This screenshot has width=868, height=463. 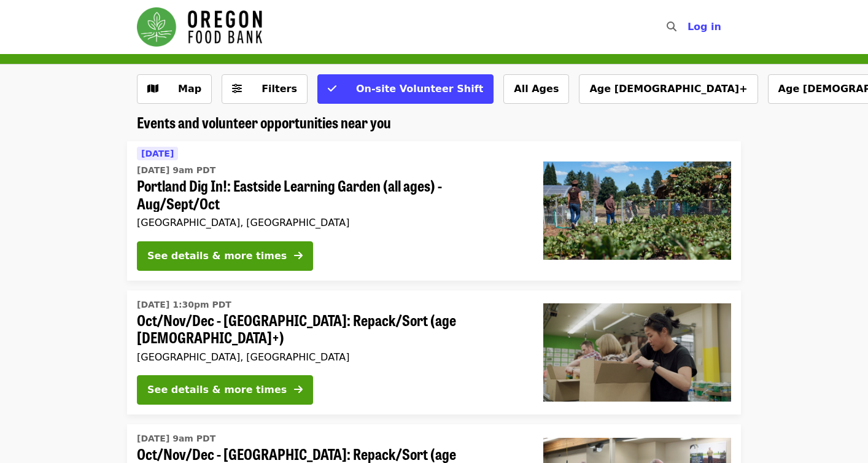 I want to click on a: See details for "Oct/Nov/Dec - Portland: Repack/Sort (age 8+)", so click(x=434, y=352).